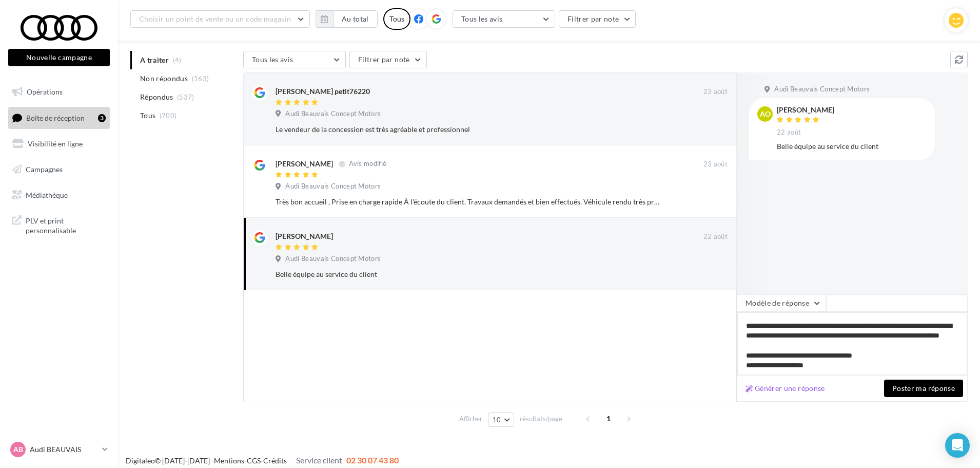  What do you see at coordinates (319, 460) in the screenshot?
I see `span: Service client` at bounding box center [319, 460].